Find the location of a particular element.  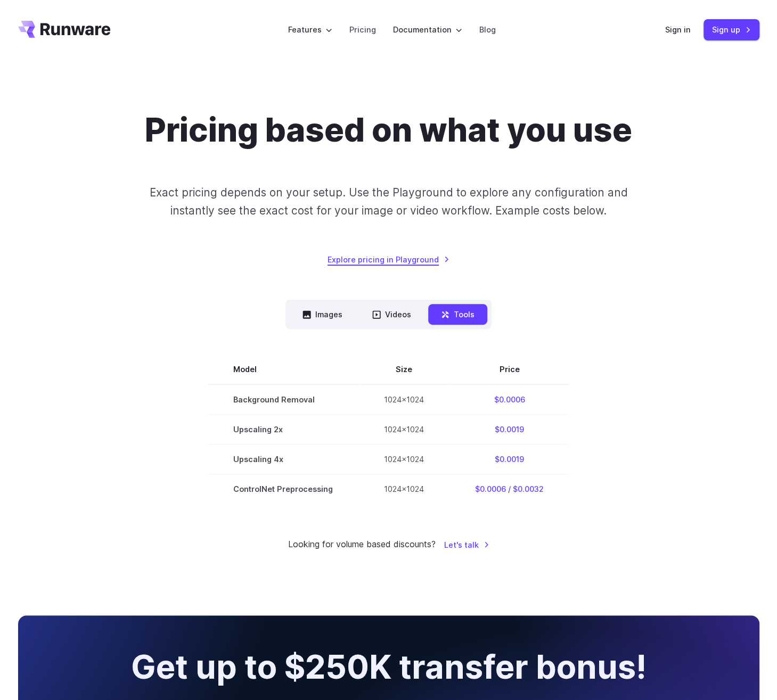

td: ControlNet Preprocessing is located at coordinates (283, 489).